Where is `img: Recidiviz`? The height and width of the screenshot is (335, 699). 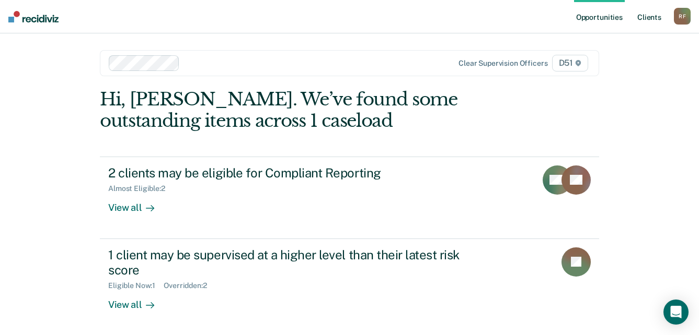 img: Recidiviz is located at coordinates (33, 17).